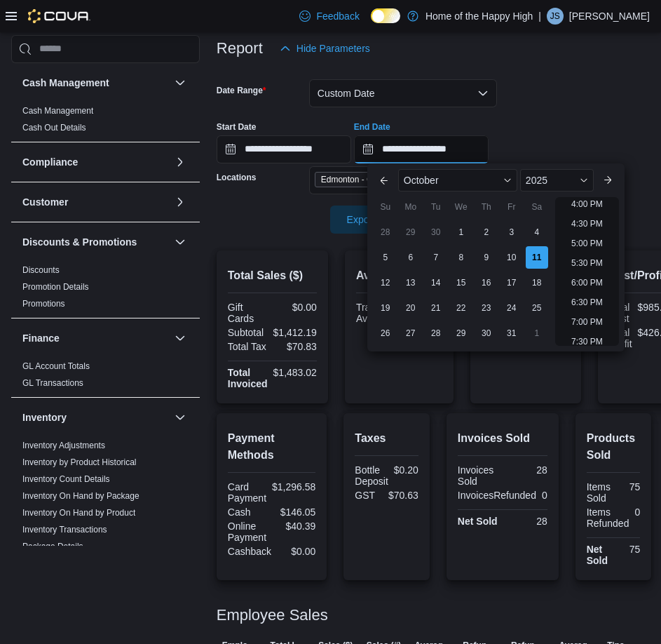 Image resolution: width=661 pixels, height=644 pixels. I want to click on button: Cash Management, so click(96, 83).